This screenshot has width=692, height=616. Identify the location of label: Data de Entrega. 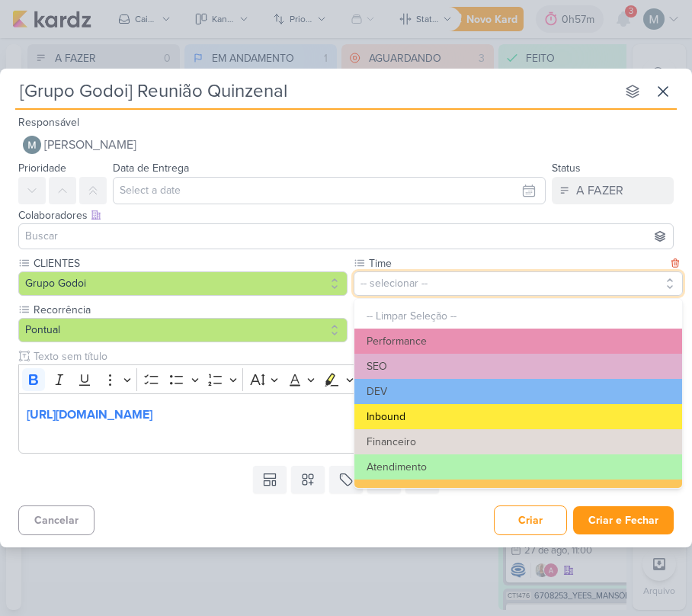
(151, 167).